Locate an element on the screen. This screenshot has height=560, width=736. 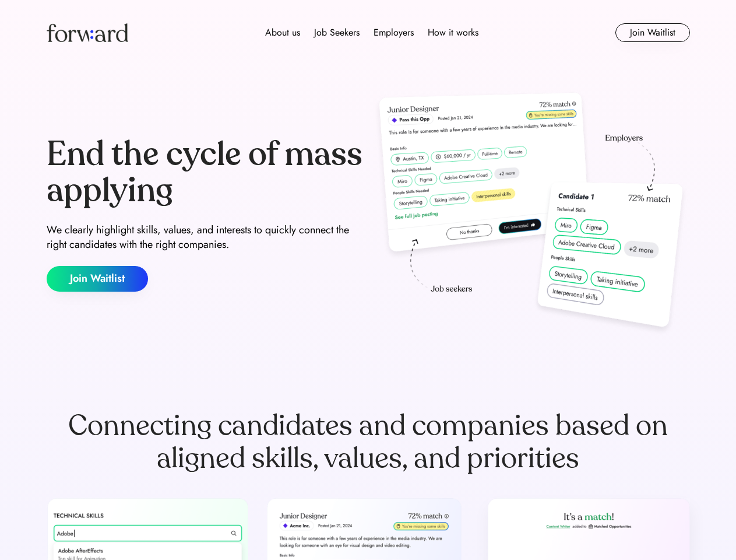
div: About us is located at coordinates (283, 33).